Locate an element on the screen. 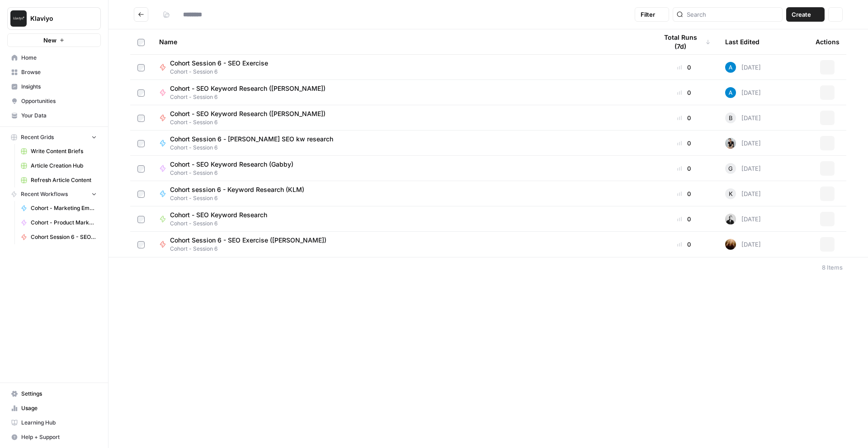 The height and width of the screenshot is (448, 868). button: Filter is located at coordinates (652, 15).